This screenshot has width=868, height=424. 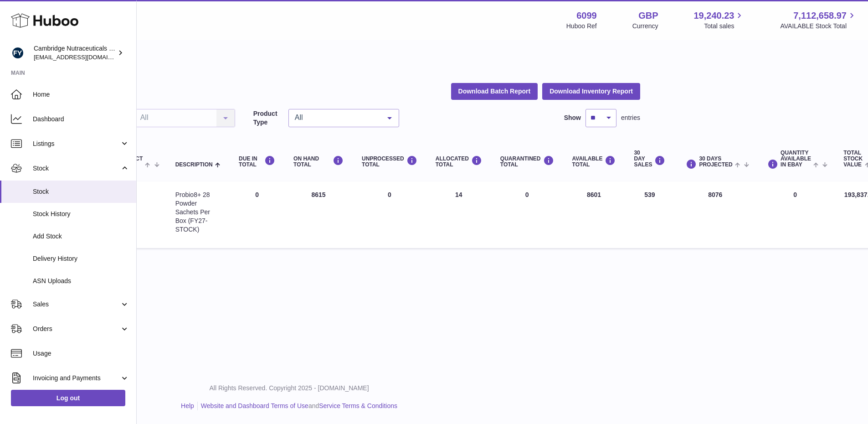 What do you see at coordinates (594, 162) in the screenshot?
I see `div: AVAILABLE Total` at bounding box center [594, 162].